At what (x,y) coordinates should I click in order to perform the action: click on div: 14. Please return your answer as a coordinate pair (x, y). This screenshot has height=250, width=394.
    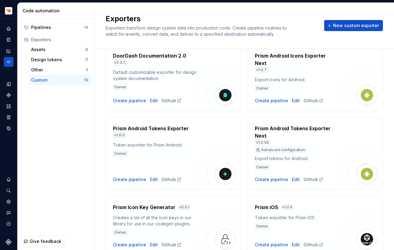
    Looking at the image, I should click on (86, 27).